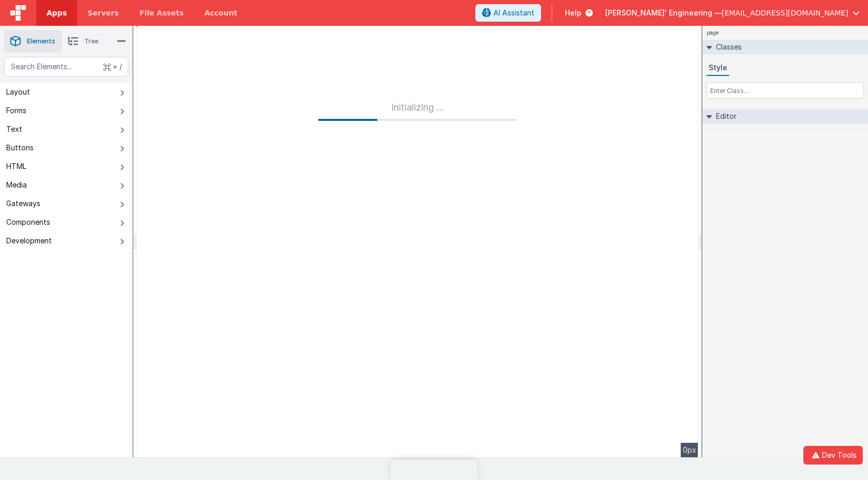 This screenshot has height=480, width=868. What do you see at coordinates (28, 222) in the screenshot?
I see `div: Components` at bounding box center [28, 222].